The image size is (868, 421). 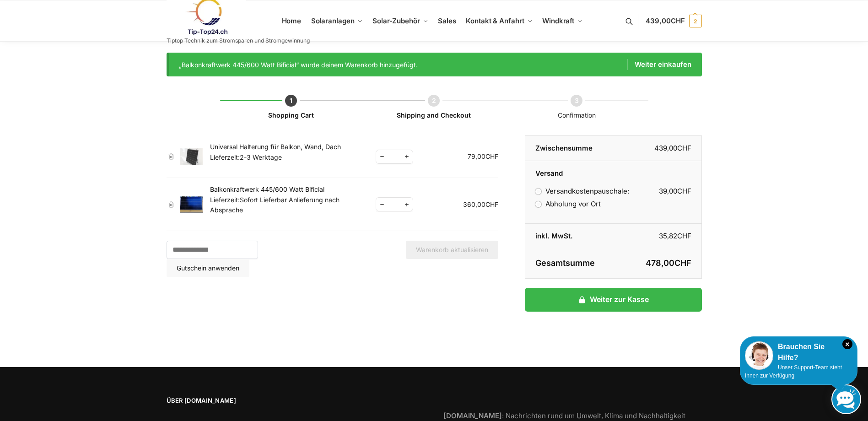 I want to click on a: Balkonkraftwerk 445/600 Watt Bificial, so click(x=267, y=189).